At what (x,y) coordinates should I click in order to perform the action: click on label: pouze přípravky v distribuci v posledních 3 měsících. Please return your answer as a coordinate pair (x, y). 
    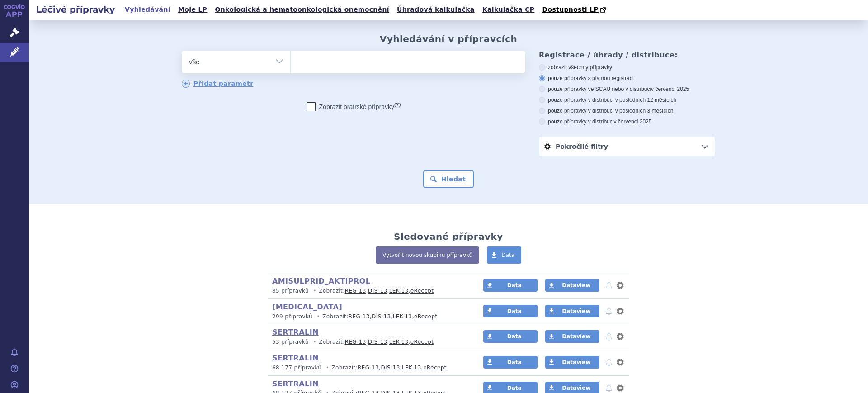
    Looking at the image, I should click on (627, 110).